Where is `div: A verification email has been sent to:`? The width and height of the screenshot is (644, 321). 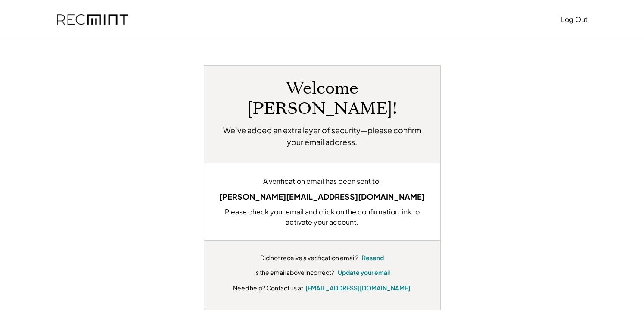 div: A verification email has been sent to: is located at coordinates (322, 181).